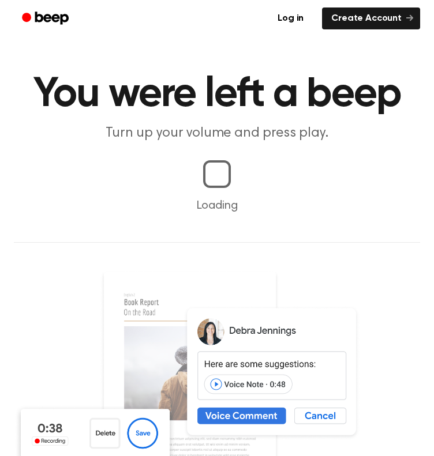 This screenshot has width=434, height=456. Describe the element at coordinates (46, 18) in the screenshot. I see `a: Beep` at that location.